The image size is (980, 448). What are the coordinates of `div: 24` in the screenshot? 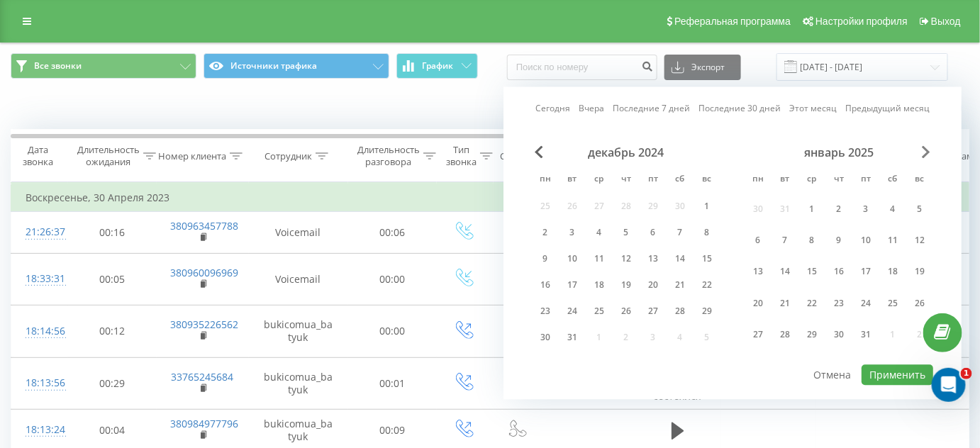 It's located at (572, 312).